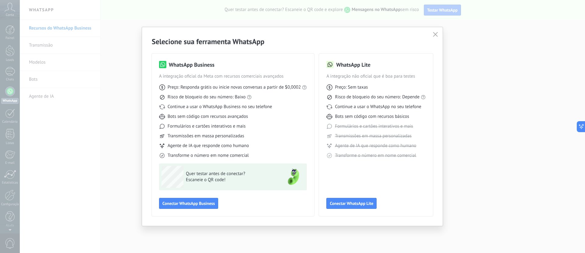  I want to click on span: Conectar WhatsApp Lite, so click(351, 204).